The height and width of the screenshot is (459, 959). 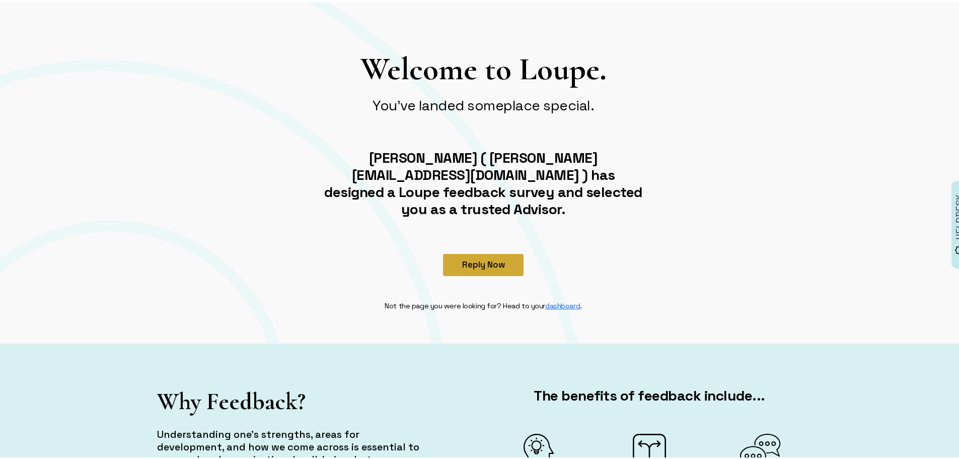 What do you see at coordinates (650, 393) in the screenshot?
I see `h2: The benefits of feedback include...` at bounding box center [650, 393].